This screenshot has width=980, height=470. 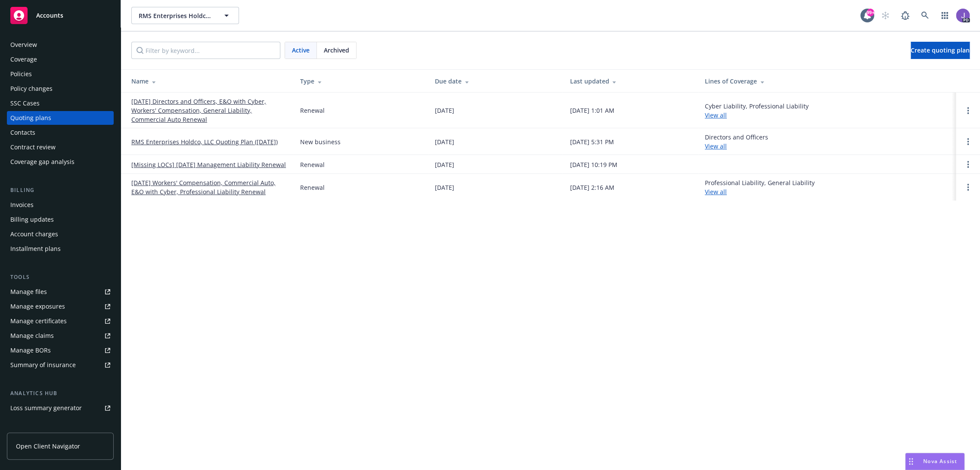 I want to click on span: Manage exposures, so click(x=61, y=306).